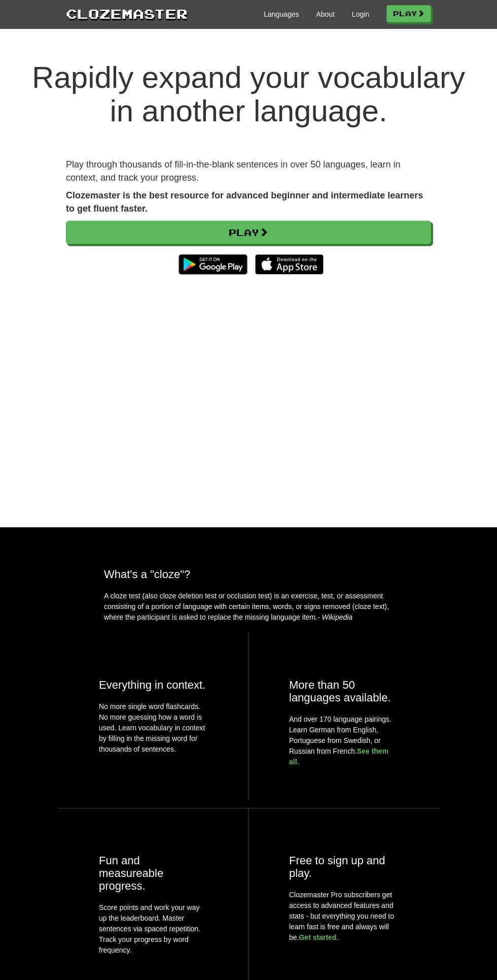  What do you see at coordinates (344, 916) in the screenshot?
I see `p: Clozemaster Pro subscribers get access to advanced features and stats - but everything you need t...` at bounding box center [344, 916].